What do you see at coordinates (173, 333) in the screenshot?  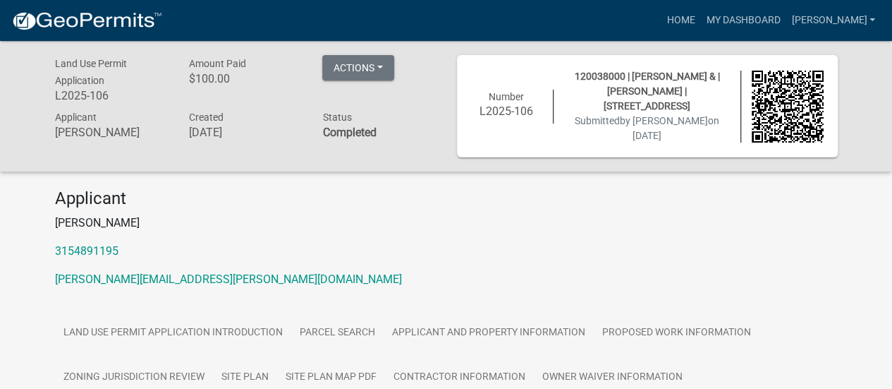 I see `a: Land Use Permit Application Introduction` at bounding box center [173, 333].